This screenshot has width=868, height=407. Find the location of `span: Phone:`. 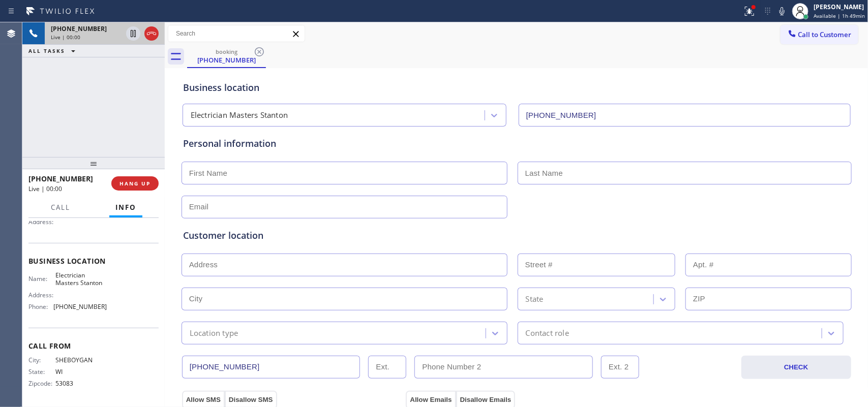

span: Phone: is located at coordinates (41, 306).